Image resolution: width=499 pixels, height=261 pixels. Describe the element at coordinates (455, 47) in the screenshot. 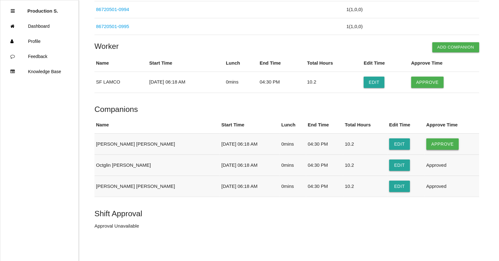

I see `button: Add Companion` at that location.